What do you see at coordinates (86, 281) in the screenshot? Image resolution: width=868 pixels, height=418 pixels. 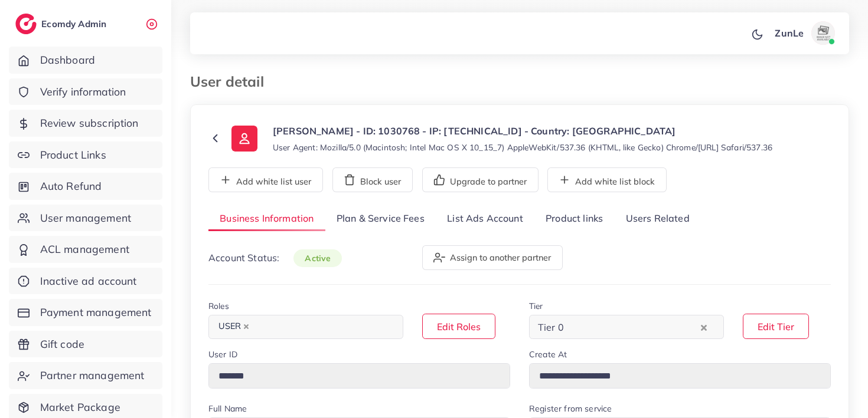 I see `a: Inactive ad account` at bounding box center [86, 281].